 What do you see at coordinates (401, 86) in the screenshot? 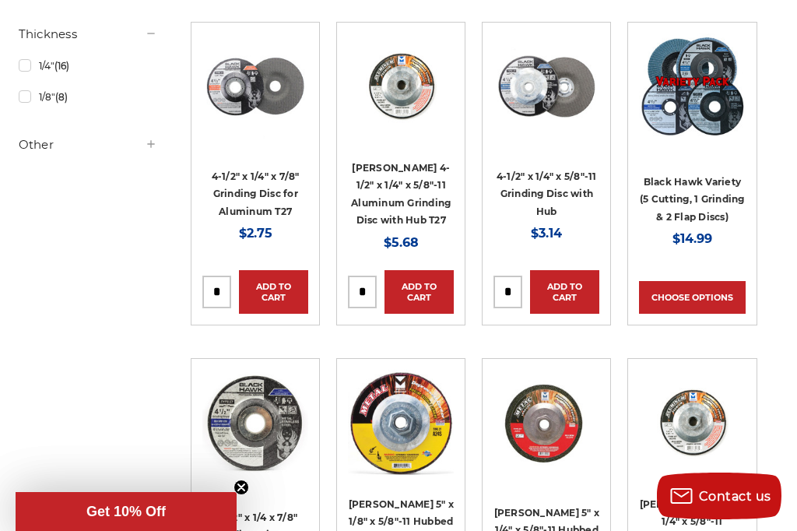
I see `img: Aluminum Grinding Wheel with Hub` at bounding box center [401, 86].